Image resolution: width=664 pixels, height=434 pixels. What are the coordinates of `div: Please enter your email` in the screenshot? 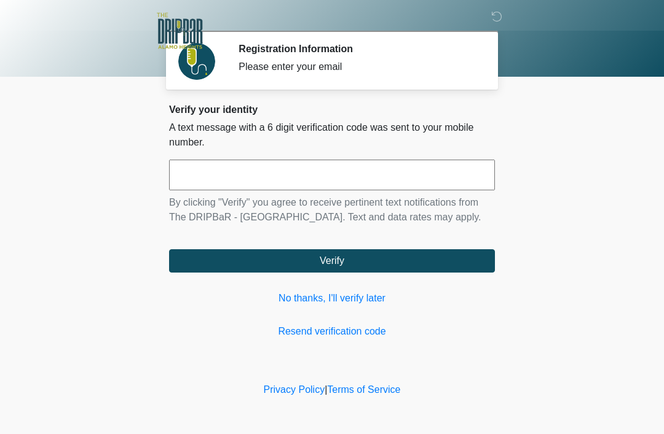 It's located at (357, 67).